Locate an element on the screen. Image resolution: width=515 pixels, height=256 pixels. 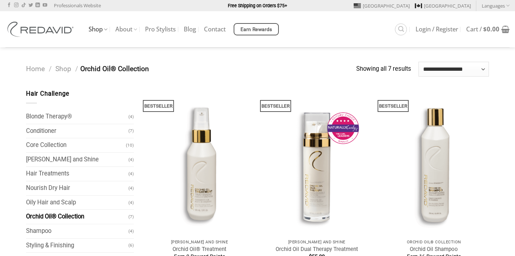
a: Languages is located at coordinates (495, 5).